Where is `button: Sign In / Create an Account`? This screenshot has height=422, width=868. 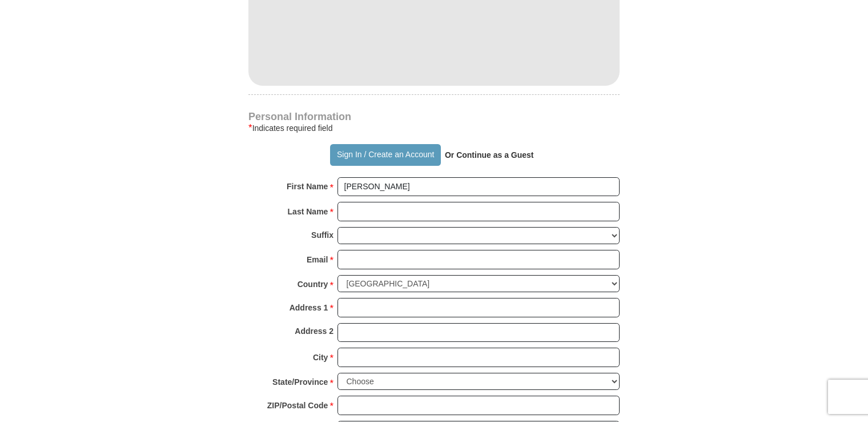
button: Sign In / Create an Account is located at coordinates (385, 154).